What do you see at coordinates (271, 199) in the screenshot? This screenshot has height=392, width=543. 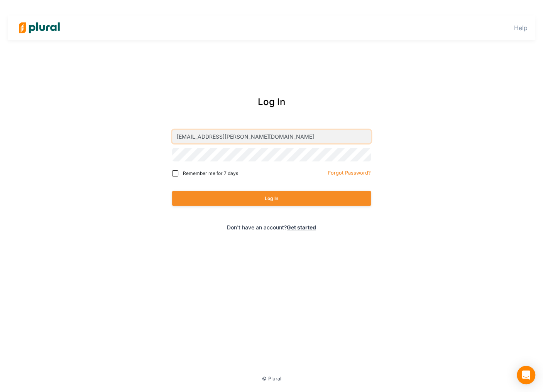 I see `button: Log In` at bounding box center [271, 199].